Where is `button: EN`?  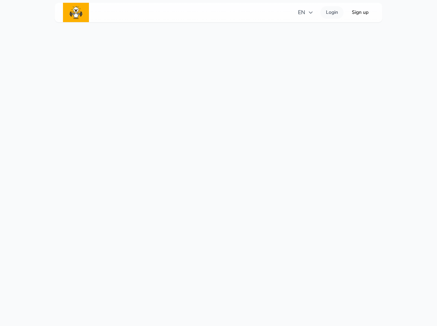
button: EN is located at coordinates (306, 12).